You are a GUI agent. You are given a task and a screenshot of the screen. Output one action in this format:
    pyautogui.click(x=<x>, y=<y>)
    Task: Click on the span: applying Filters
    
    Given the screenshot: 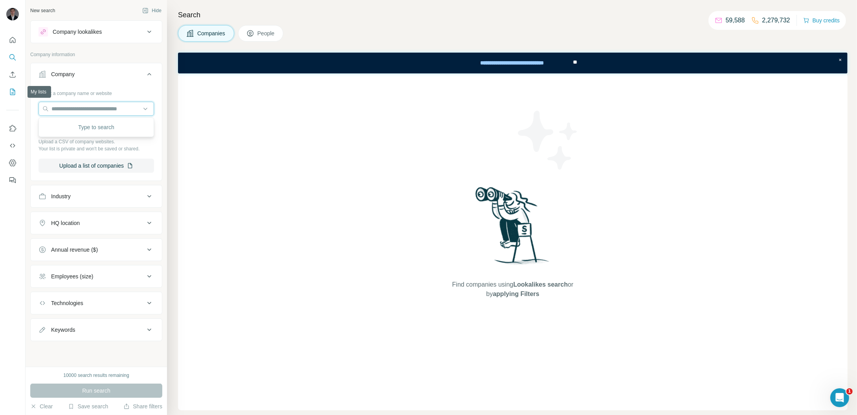 What is the action you would take?
    pyautogui.click(x=516, y=294)
    